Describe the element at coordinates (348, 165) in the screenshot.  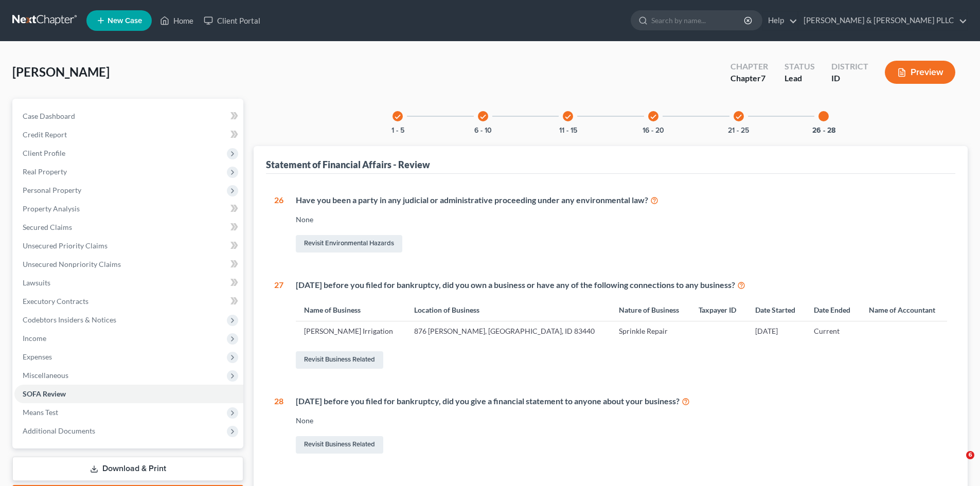
I see `div: Statement of Financial Affairs - Review` at that location.